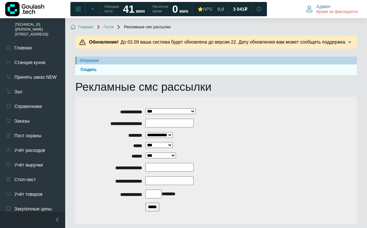 This screenshot has height=228, width=367. What do you see at coordinates (238, 9) in the screenshot?
I see `span: 3 041` at bounding box center [238, 9].